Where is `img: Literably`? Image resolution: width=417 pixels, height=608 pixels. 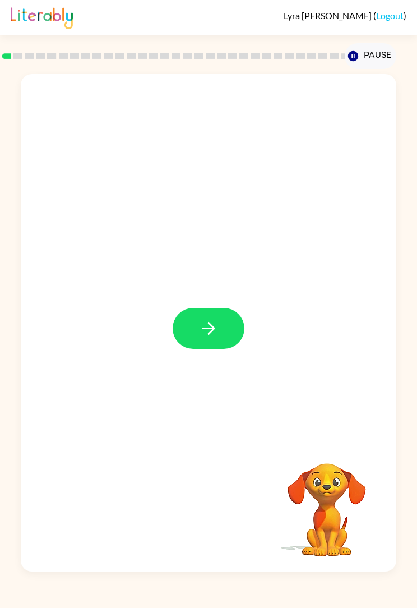
img: Literably is located at coordinates (41, 17).